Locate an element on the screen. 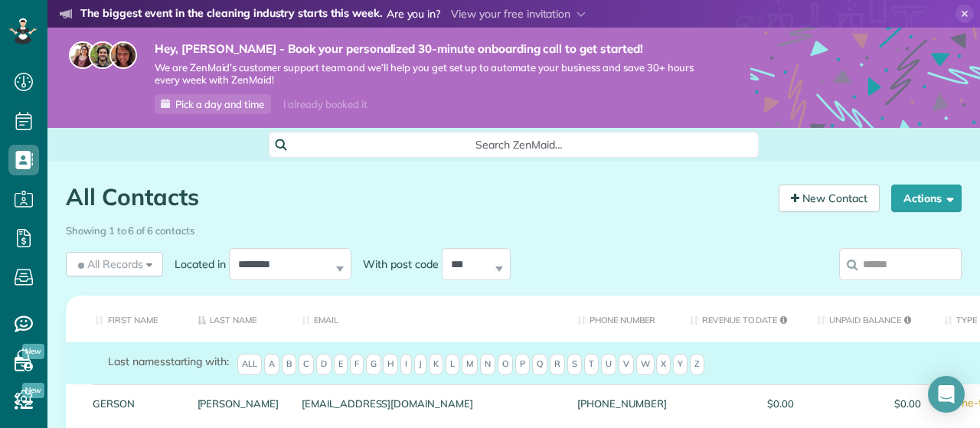  th: First Name: activate to sort column ascending is located at coordinates (125, 318).